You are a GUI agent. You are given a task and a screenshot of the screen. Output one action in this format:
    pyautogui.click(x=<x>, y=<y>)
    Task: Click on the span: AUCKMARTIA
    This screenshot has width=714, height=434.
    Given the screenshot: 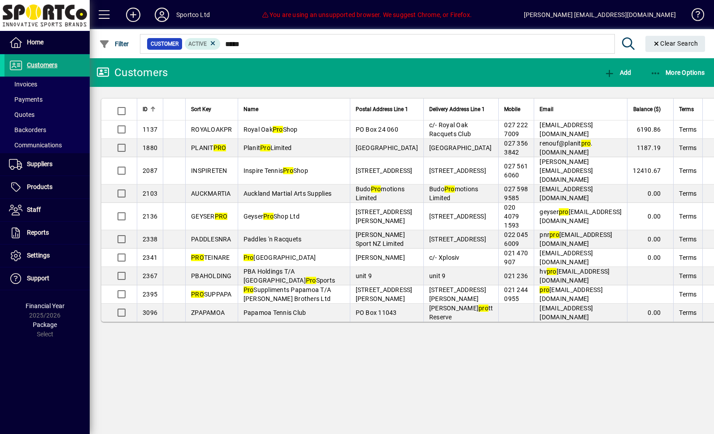 What is the action you would take?
    pyautogui.click(x=211, y=194)
    